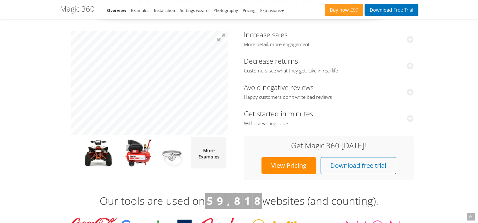 This screenshot has width=478, height=223. What do you see at coordinates (329, 71) in the screenshot?
I see `span: Customers see what they get. Like in real life` at bounding box center [329, 71].